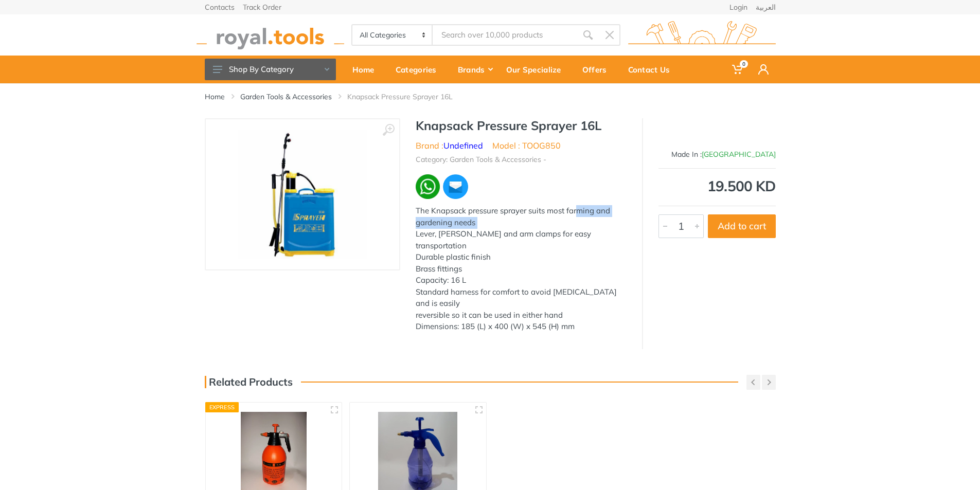 The image size is (980, 490). Describe the element at coordinates (393, 35) in the screenshot. I see `select: Category` at that location.